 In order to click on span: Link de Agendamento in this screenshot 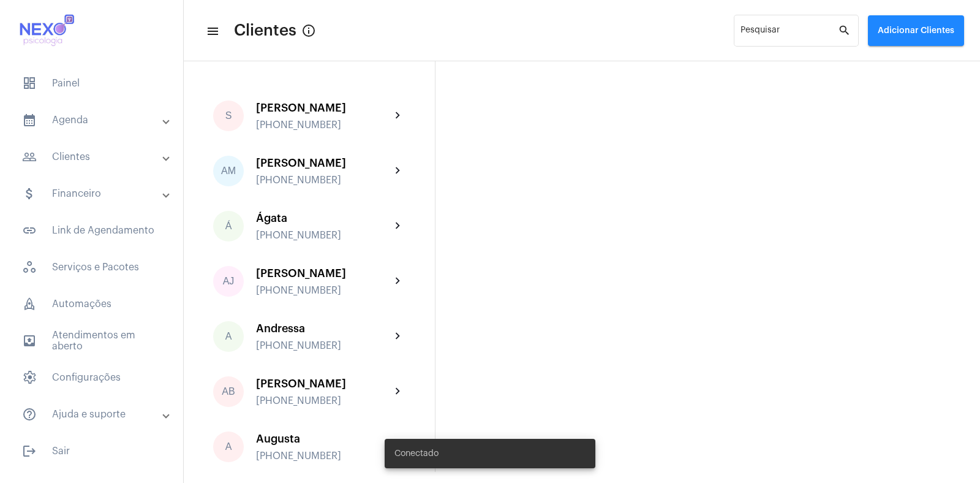, I will do `click(91, 230)`.